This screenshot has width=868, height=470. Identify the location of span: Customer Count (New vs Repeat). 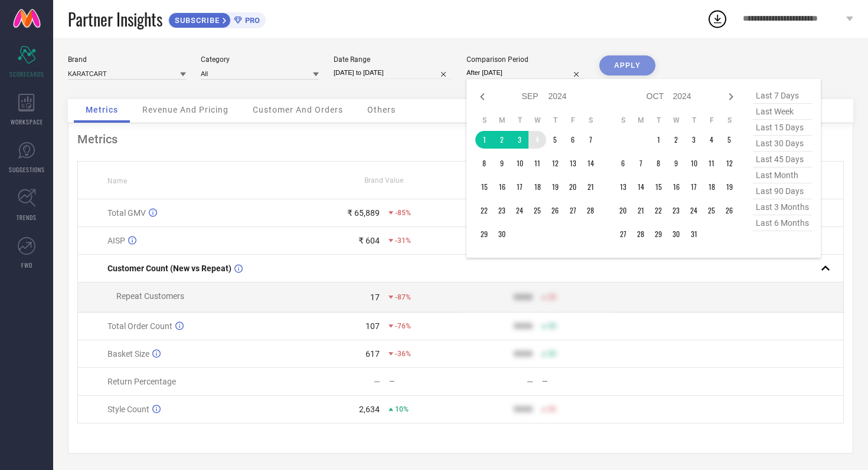
(170, 268).